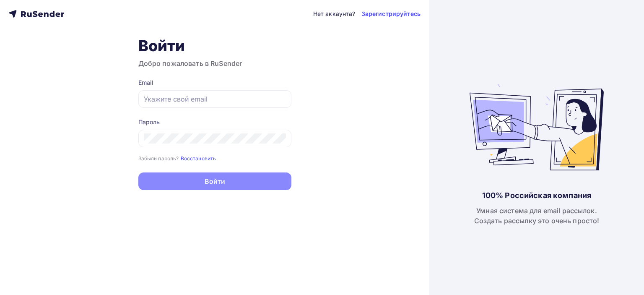 The image size is (644, 295). What do you see at coordinates (536, 216) in the screenshot?
I see `div: Умная система для email рассылок. Создать рассылку это очень просто!` at bounding box center [536, 216].